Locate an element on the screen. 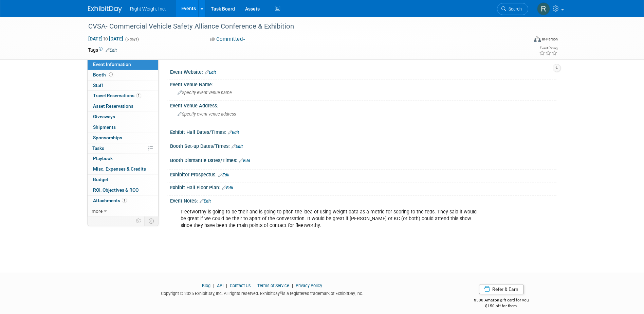 The image size is (644, 314). img: Format-Inperson.png is located at coordinates (537, 39).